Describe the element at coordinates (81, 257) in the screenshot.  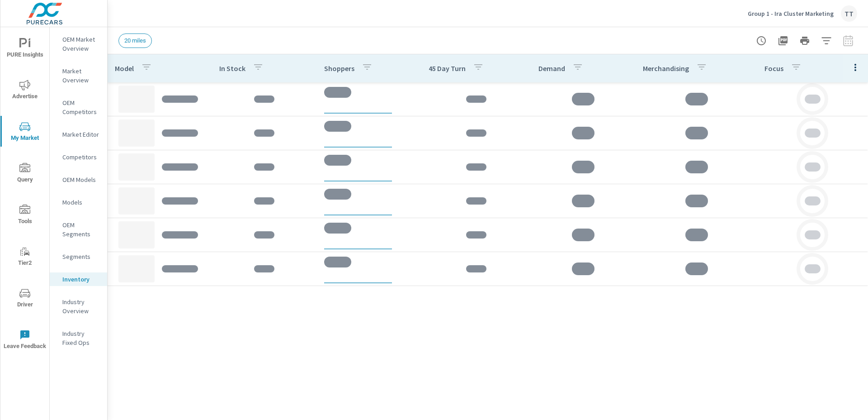
I see `p: Segments` at that location.